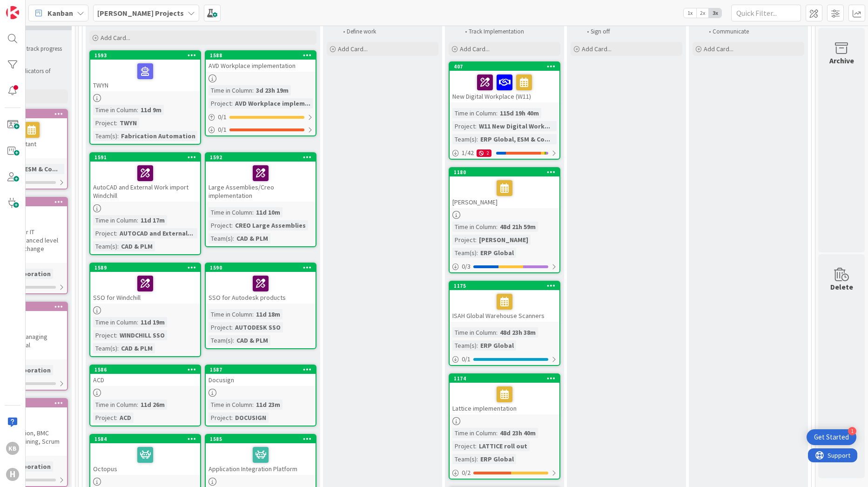 The height and width of the screenshot is (487, 868). Describe the element at coordinates (261, 200) in the screenshot. I see `a: 1592Large Assemblies/Creo implementationTime in Column:11d 10mProject:CREO Large AssembliesTeam(s...` at that location.